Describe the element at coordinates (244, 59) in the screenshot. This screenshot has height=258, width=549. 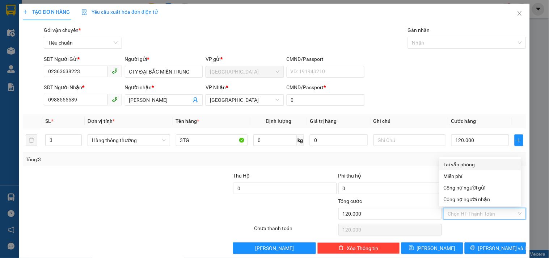
I see `div: VP gửi` at that location.